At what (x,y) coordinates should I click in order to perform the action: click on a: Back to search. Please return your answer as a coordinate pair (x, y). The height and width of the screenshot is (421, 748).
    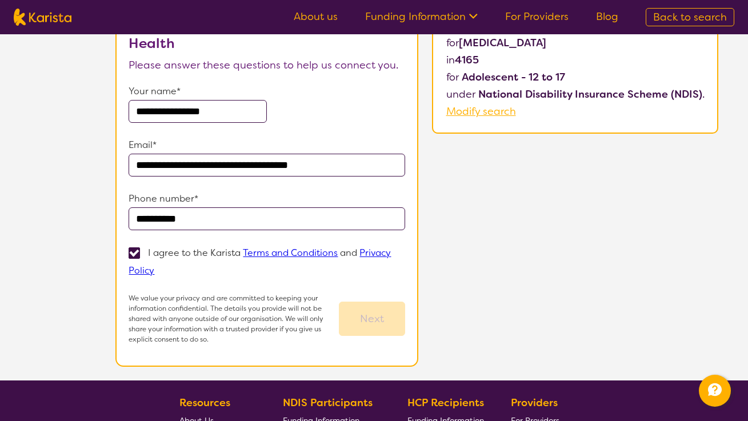
    Looking at the image, I should click on (690, 17).